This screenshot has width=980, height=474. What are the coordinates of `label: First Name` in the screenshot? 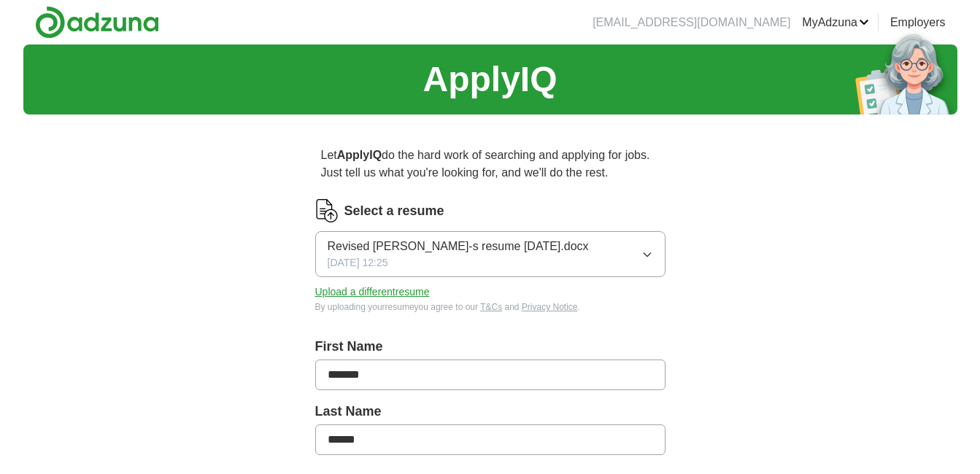 It's located at (490, 346).